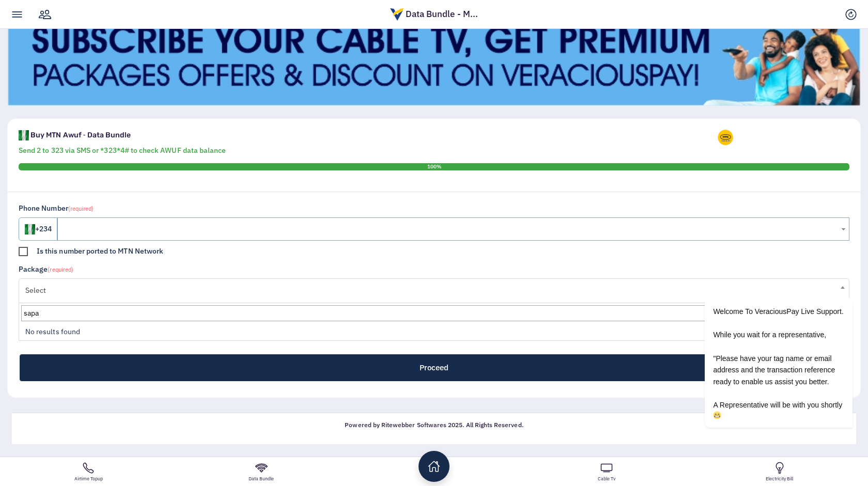 The image size is (868, 486). I want to click on strong: Cable Tv, so click(607, 479).